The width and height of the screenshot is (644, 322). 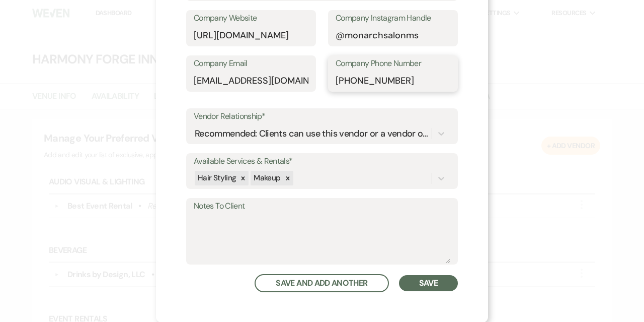 What do you see at coordinates (322, 116) in the screenshot?
I see `label: Vendor Relationship*` at bounding box center [322, 116].